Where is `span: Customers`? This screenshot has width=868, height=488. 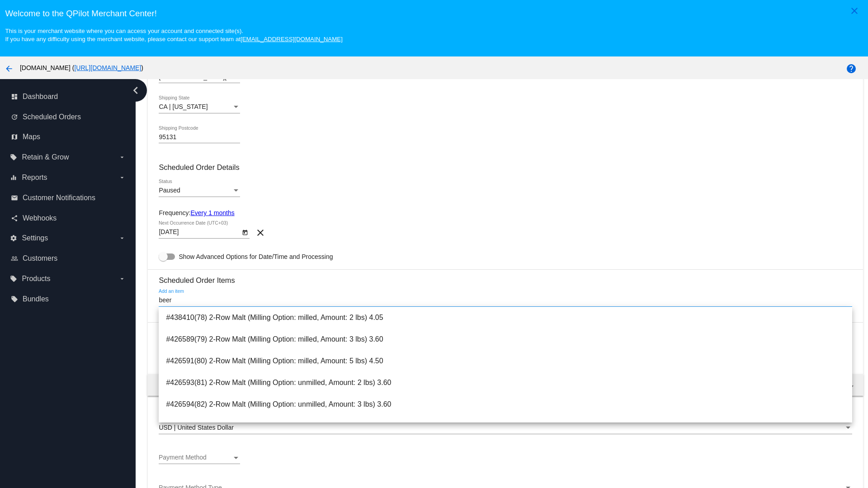
span: Customers is located at coordinates (39, 259).